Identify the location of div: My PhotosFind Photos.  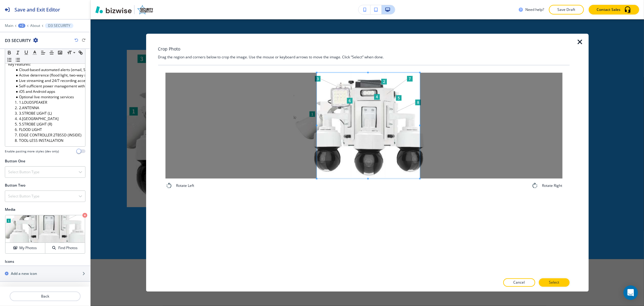
(45, 234).